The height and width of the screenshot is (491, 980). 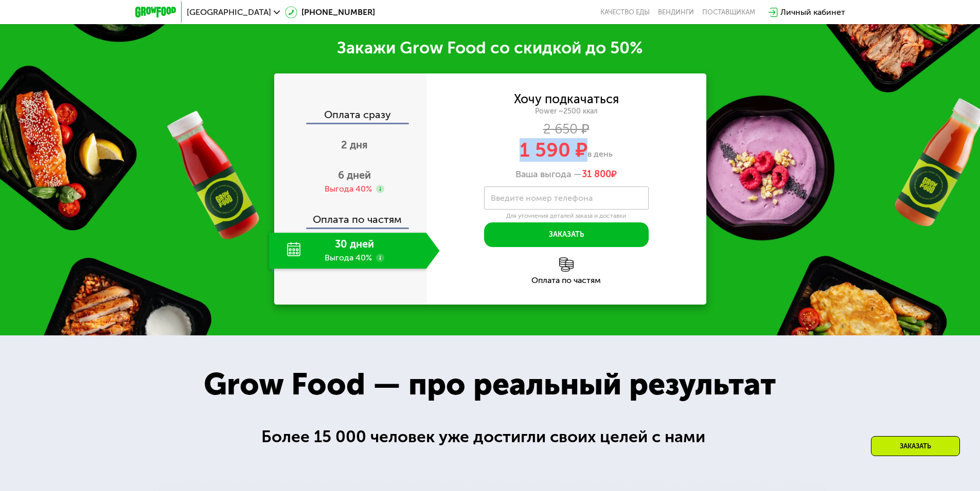 I want to click on div: Более 15 000 человек уже достигли своих целей с нами, so click(x=490, y=437).